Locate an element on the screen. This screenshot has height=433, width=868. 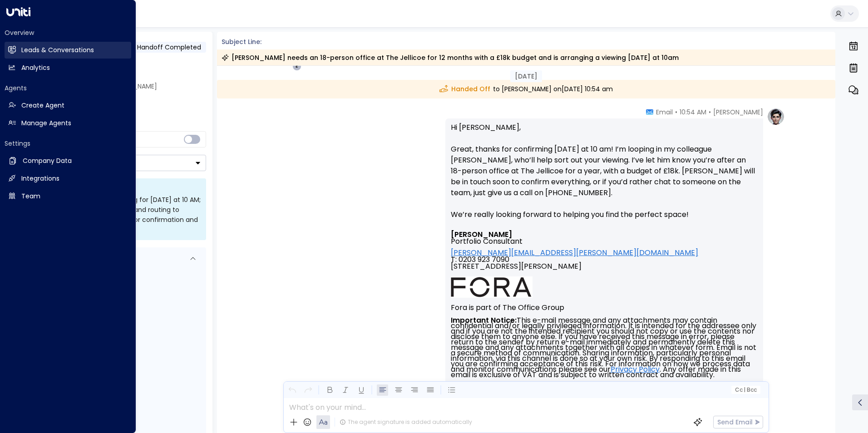
a: Manage Agents is located at coordinates (68, 123).